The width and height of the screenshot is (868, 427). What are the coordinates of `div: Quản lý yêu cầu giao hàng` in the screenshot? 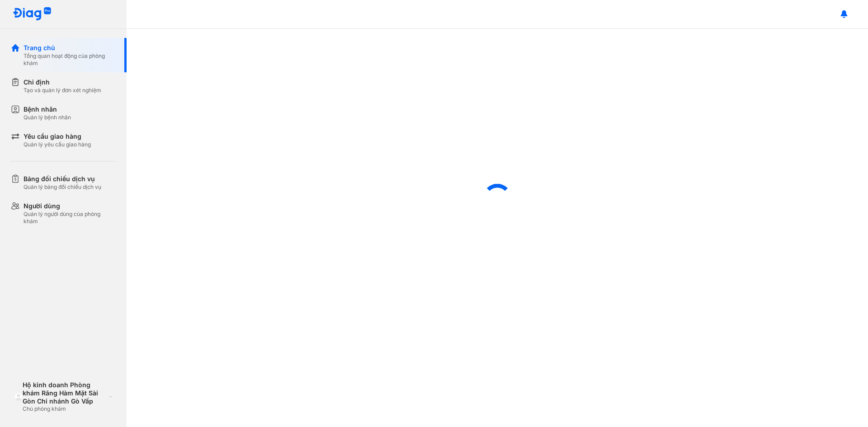 It's located at (57, 145).